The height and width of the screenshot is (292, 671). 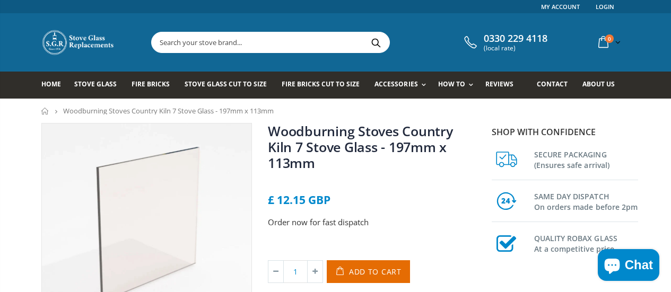 I want to click on span: Stove Glass, so click(x=95, y=84).